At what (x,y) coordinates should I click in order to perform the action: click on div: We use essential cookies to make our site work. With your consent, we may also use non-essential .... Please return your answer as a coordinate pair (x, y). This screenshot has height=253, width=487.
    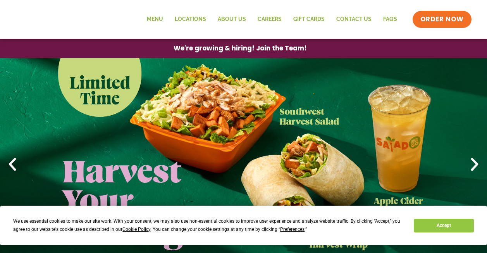
    Looking at the image, I should click on (209, 225).